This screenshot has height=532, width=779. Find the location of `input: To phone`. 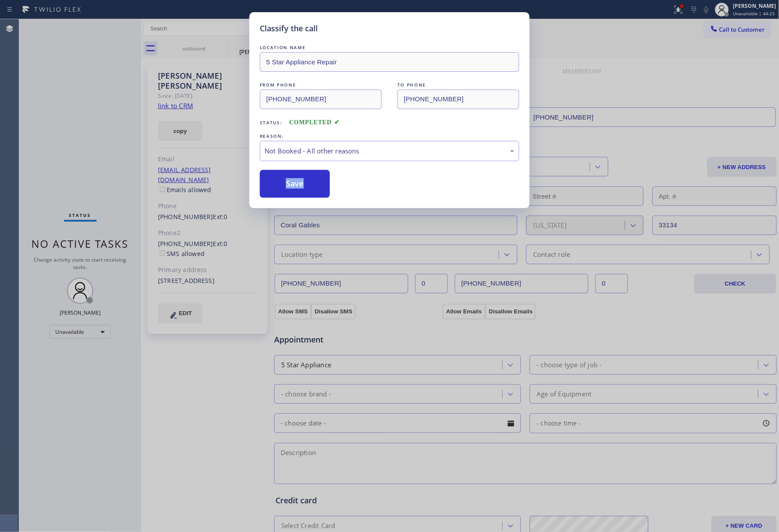

input: To phone is located at coordinates (459, 99).